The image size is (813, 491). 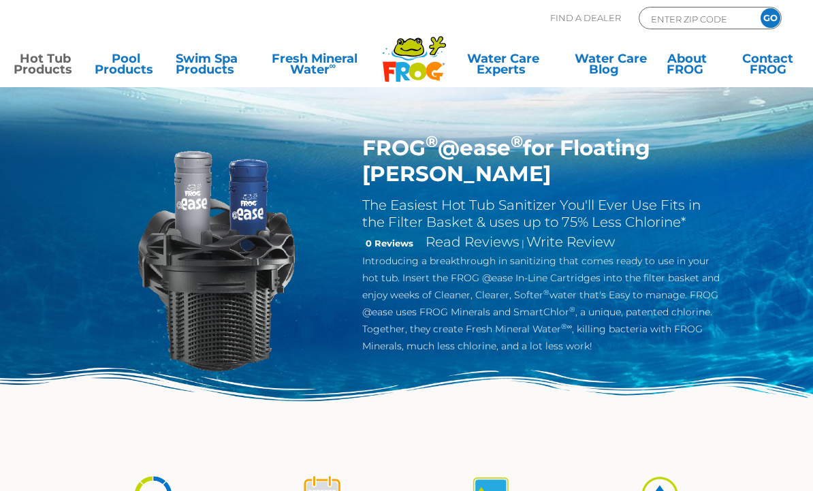 I want to click on a: Read Reviews, so click(x=473, y=242).